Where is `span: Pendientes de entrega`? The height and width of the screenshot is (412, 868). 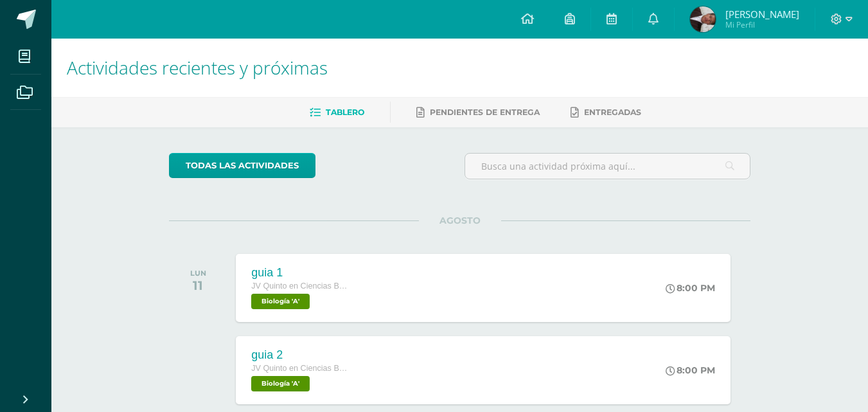 span: Pendientes de entrega is located at coordinates (485, 112).